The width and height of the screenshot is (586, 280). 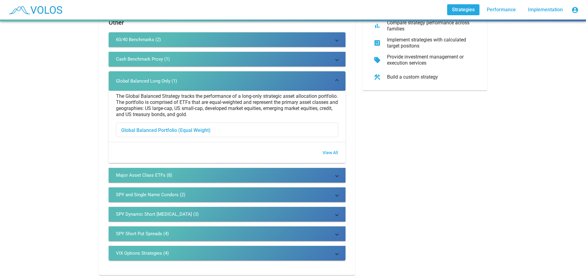 What do you see at coordinates (150, 195) in the screenshot?
I see `div: SPY and Single Name Condors (2)` at bounding box center [150, 195].